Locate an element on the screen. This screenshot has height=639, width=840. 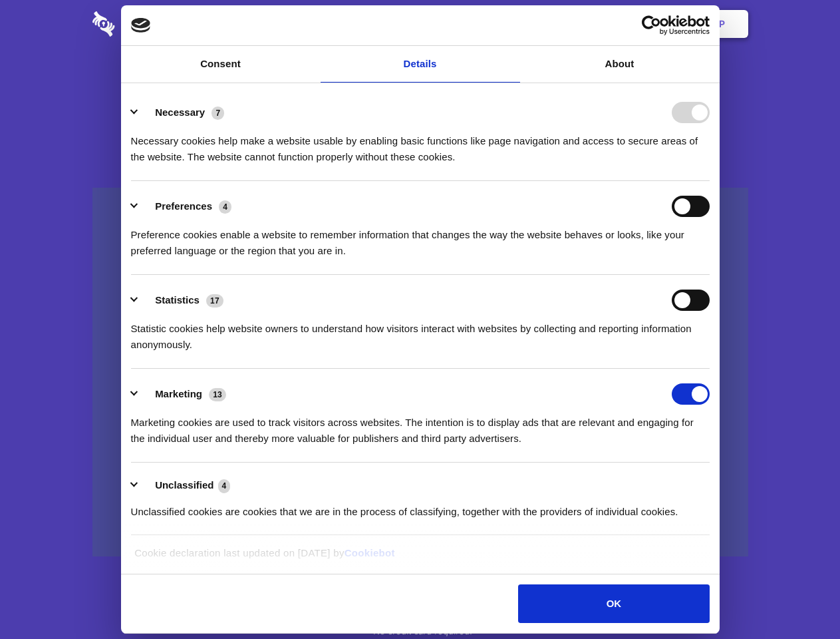
label: Marketing is located at coordinates (178, 393).